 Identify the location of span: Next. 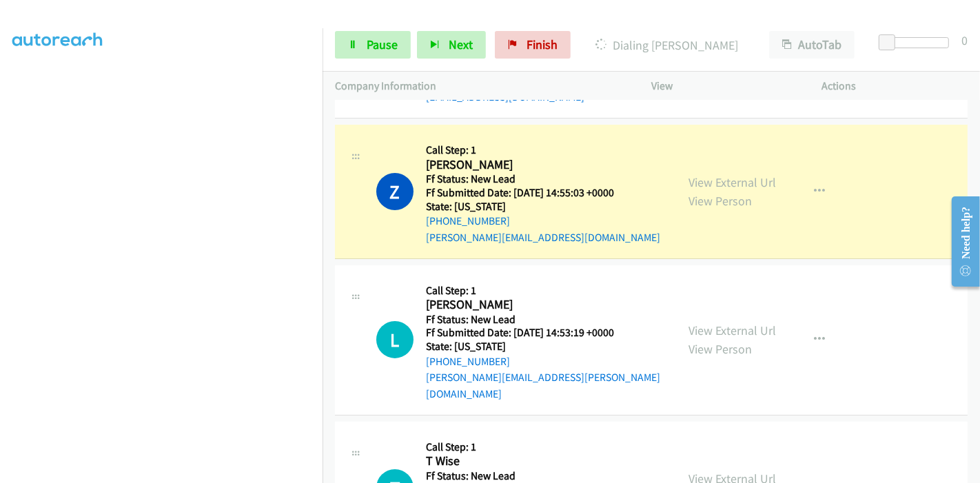
(460, 44).